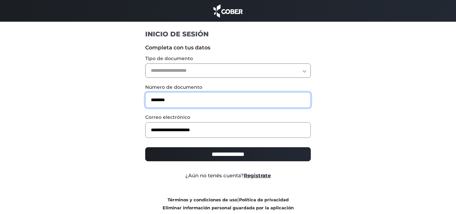 This screenshot has width=456, height=214. I want to click on a: Política de privacidad, so click(264, 200).